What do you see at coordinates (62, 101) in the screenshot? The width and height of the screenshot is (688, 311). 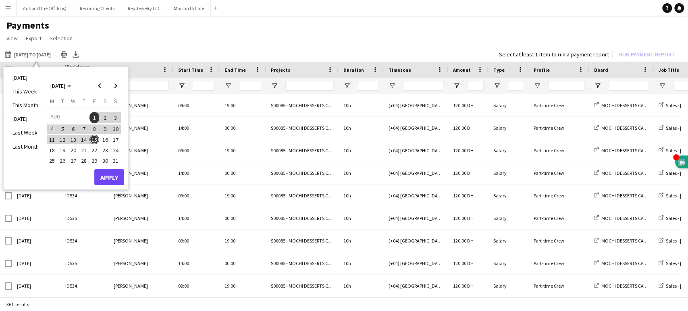 I see `span: T` at bounding box center [62, 101].